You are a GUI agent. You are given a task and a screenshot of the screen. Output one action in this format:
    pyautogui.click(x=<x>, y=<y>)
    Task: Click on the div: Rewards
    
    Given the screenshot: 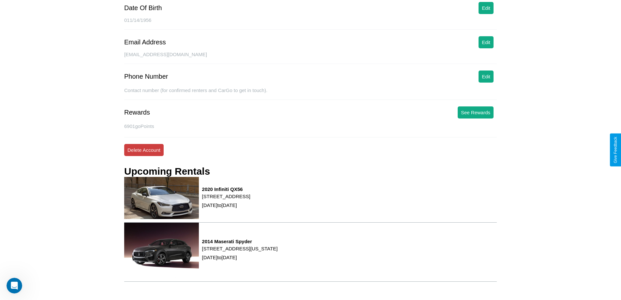 What is the action you would take?
    pyautogui.click(x=137, y=112)
    